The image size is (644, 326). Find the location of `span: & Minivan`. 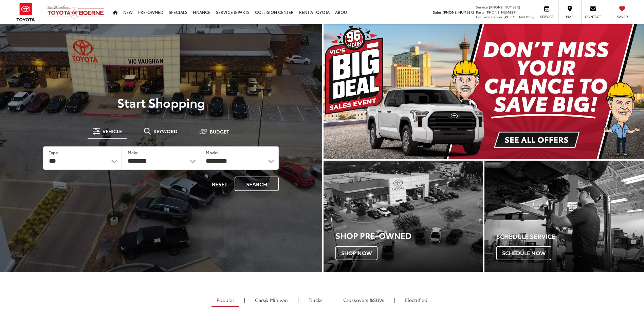

span: & Minivan is located at coordinates (276, 300).